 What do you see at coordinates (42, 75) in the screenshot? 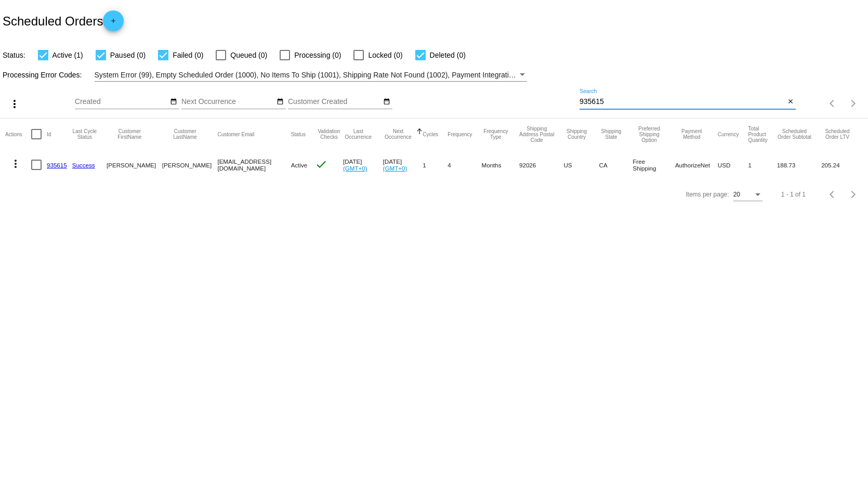
I see `span: Processing Error Codes:` at bounding box center [42, 75].